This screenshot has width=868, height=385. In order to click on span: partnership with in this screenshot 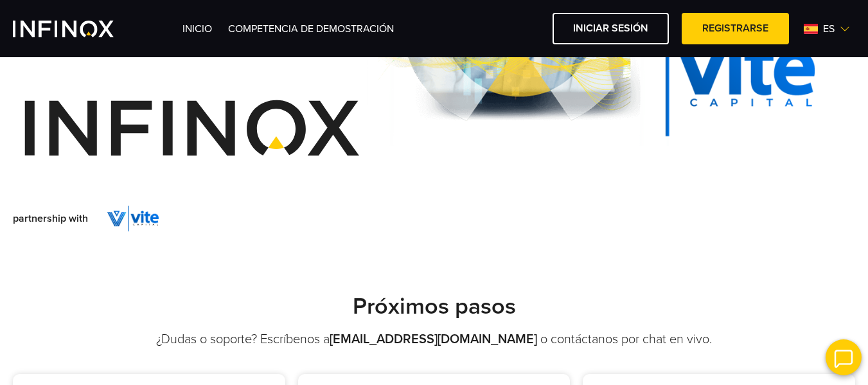, I will do `click(50, 218)`.